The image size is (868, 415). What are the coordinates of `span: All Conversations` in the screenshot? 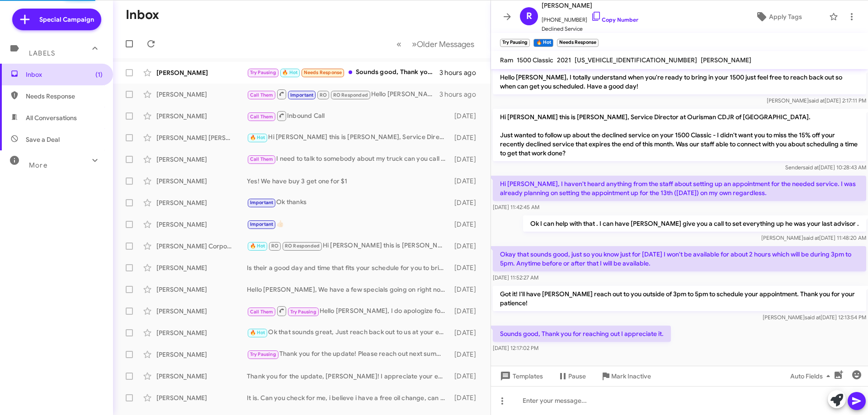 It's located at (51, 118).